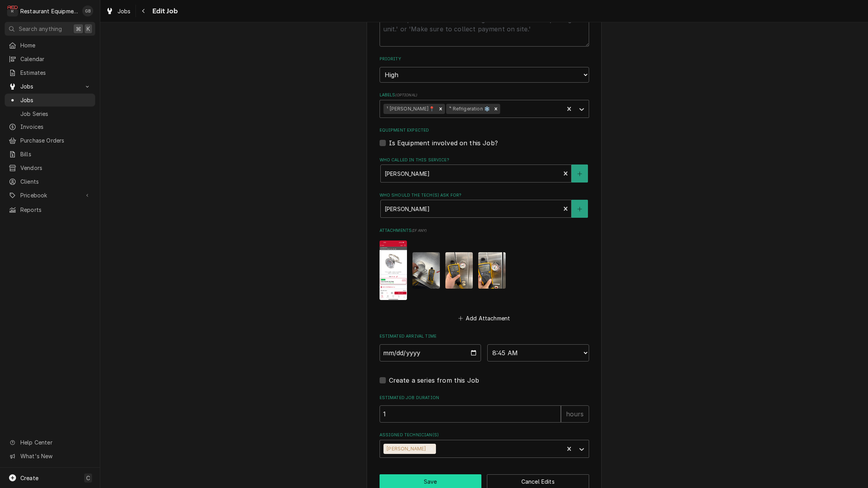 This screenshot has height=488, width=868. Describe the element at coordinates (50, 140) in the screenshot. I see `a: Purchase Orders` at that location.